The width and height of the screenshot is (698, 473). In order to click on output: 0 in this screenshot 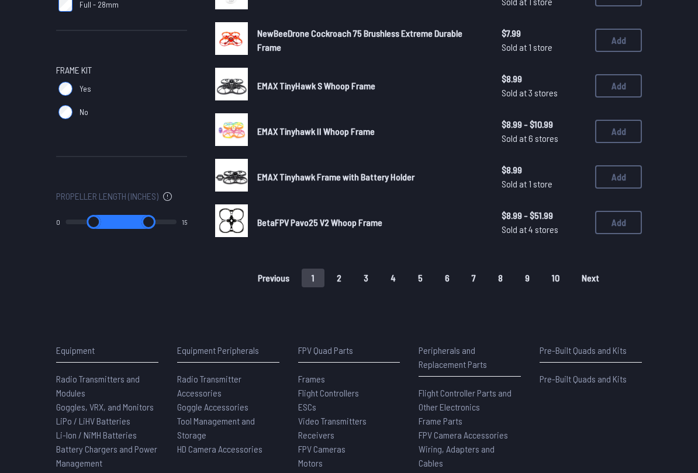, I will do `click(58, 222)`.